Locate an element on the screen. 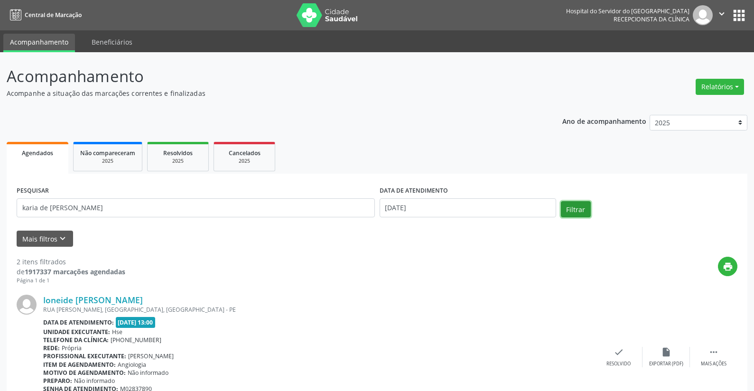 This screenshot has width=754, height=391. label: DATA DE ATENDIMENTO is located at coordinates (414, 191).